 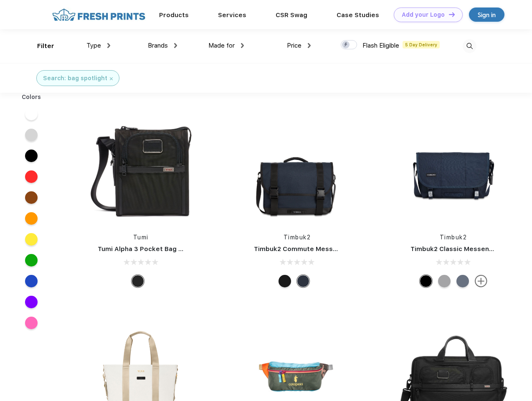 I want to click on div: Sign in, so click(x=487, y=15).